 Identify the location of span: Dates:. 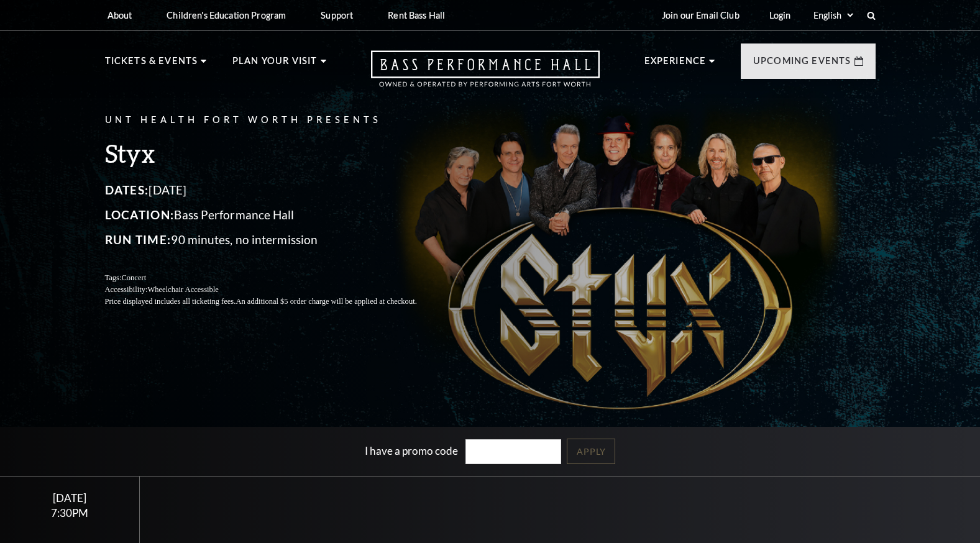
(127, 190).